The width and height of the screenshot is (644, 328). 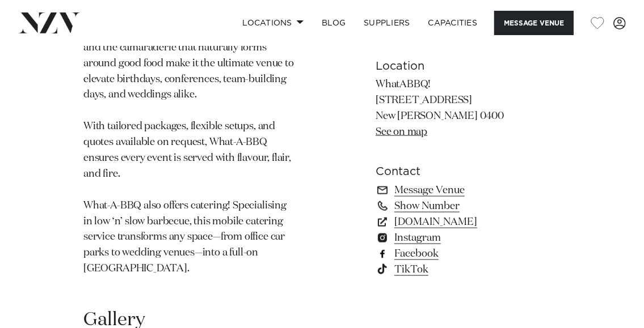 I want to click on img: nzv-logo.png, so click(x=49, y=23).